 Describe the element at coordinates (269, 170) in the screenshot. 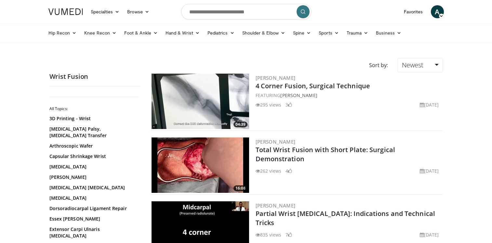

I see `li: 262 views` at that location.